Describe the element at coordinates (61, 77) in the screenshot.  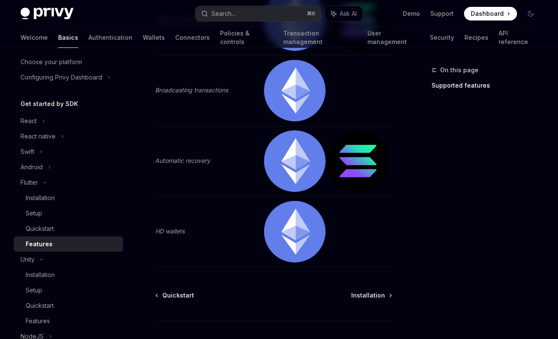
I see `div: Configuring Privy Dashboard` at that location.